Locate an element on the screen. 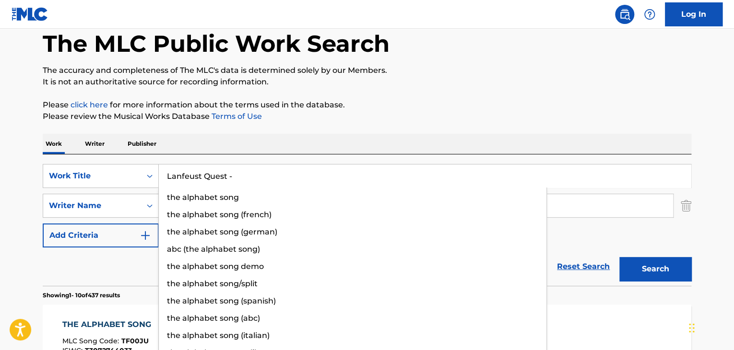 The height and width of the screenshot is (350, 734). a: Public Search is located at coordinates (625, 14).